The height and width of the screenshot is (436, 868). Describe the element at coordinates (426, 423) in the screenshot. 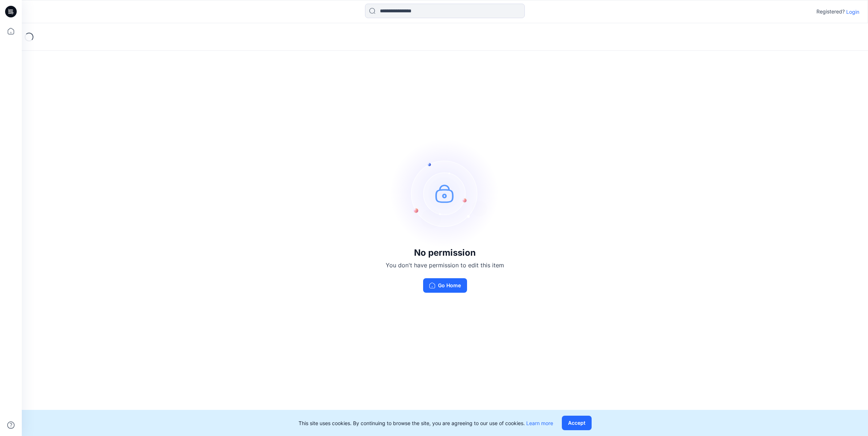

I see `p: This site uses cookies. By continuing to browse the site, you are agreeing to our use of cookies.` at that location.